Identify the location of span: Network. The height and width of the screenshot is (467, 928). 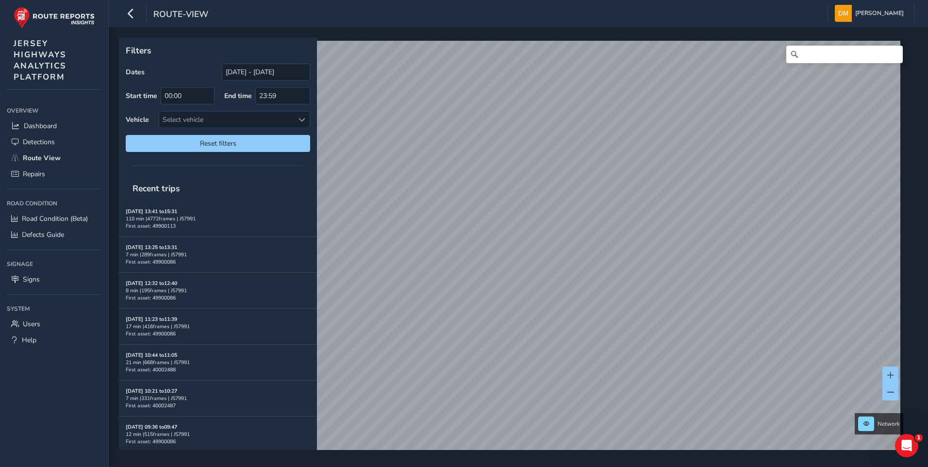
(889, 424).